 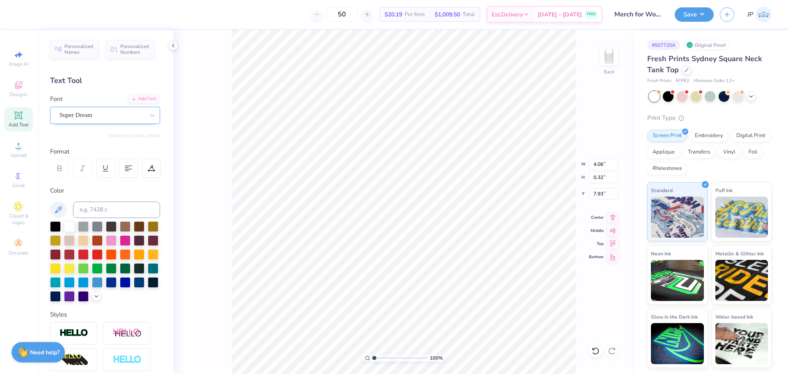 I want to click on img: Stroke, so click(x=74, y=333).